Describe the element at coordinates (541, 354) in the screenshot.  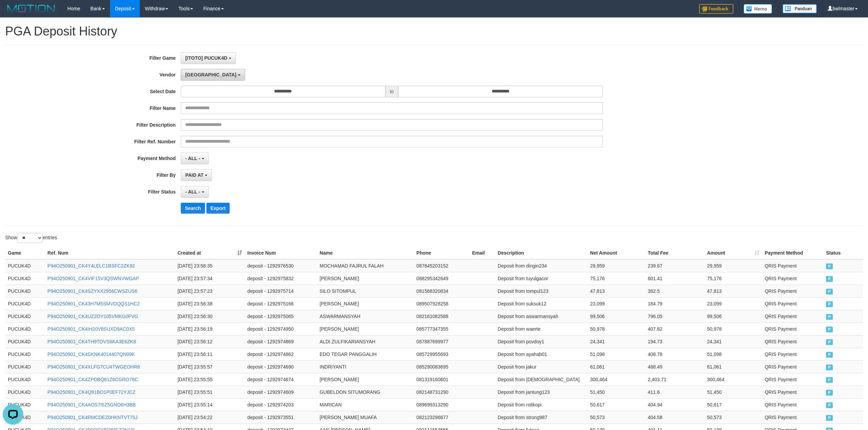
I see `td: Deposit from ayahab01` at that location.